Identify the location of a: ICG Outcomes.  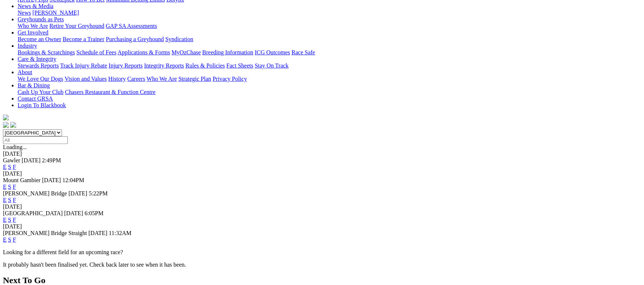
(272, 52).